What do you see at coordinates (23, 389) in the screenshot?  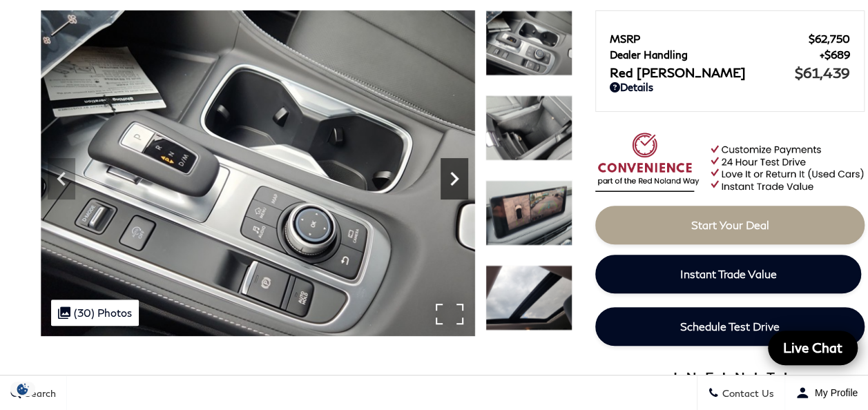 I see `section: Click to Open Cookie Consent Modal` at bounding box center [23, 389].